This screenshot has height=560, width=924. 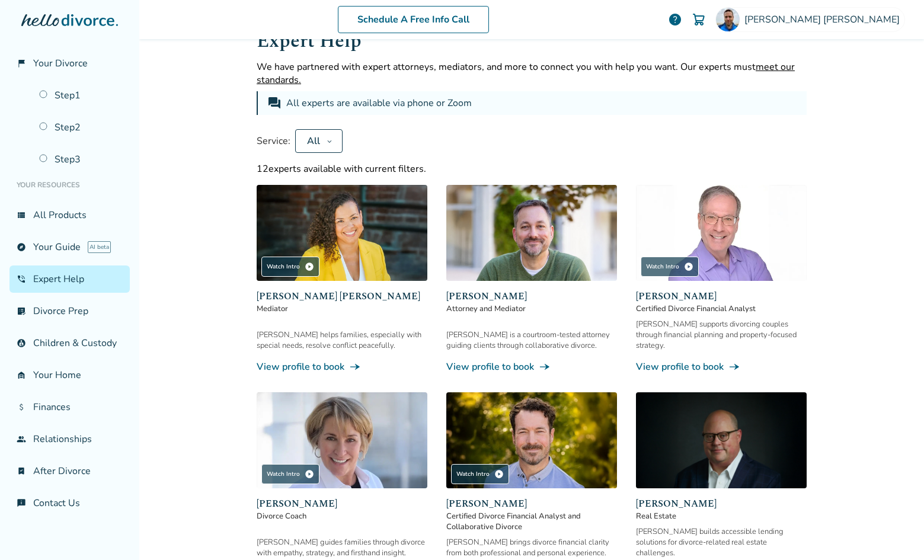 I want to click on a: bookmark_checkAfter Divorce, so click(x=69, y=471).